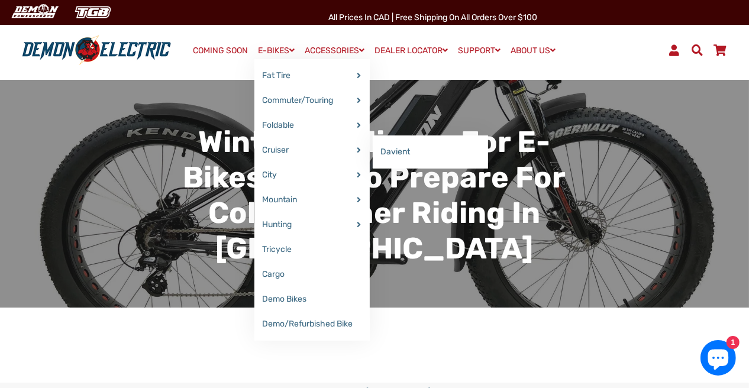  What do you see at coordinates (312, 125) in the screenshot?
I see `a: Foldable` at bounding box center [312, 125].